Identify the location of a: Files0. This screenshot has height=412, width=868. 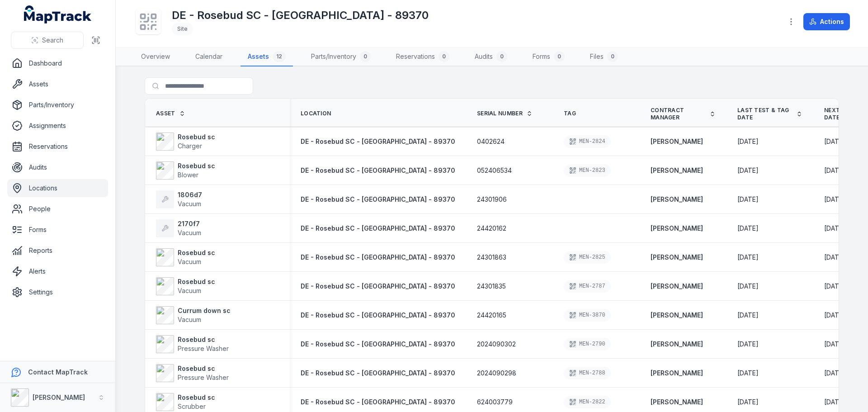
(604, 57).